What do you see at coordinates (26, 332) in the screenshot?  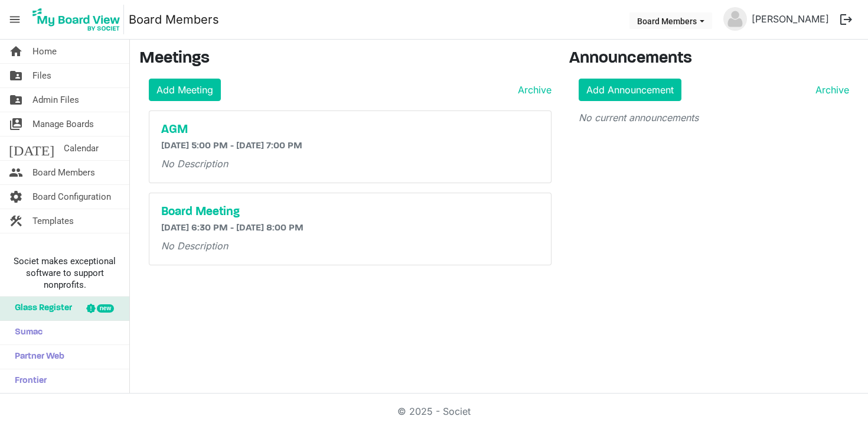 I see `span: Sumac` at bounding box center [26, 332].